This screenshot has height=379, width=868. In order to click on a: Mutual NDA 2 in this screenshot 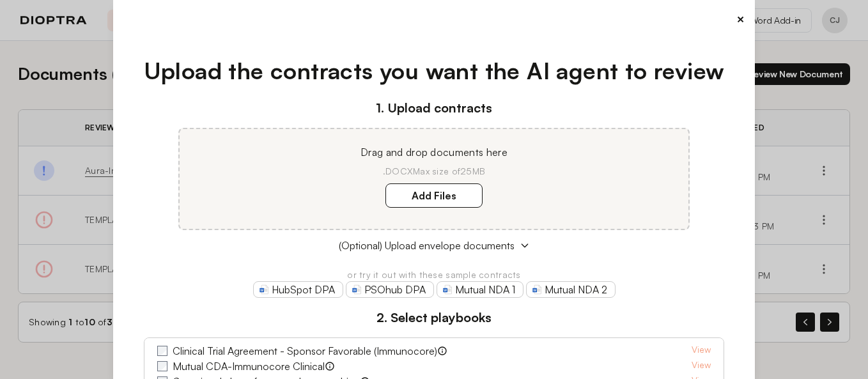, I will do `click(571, 290)`.